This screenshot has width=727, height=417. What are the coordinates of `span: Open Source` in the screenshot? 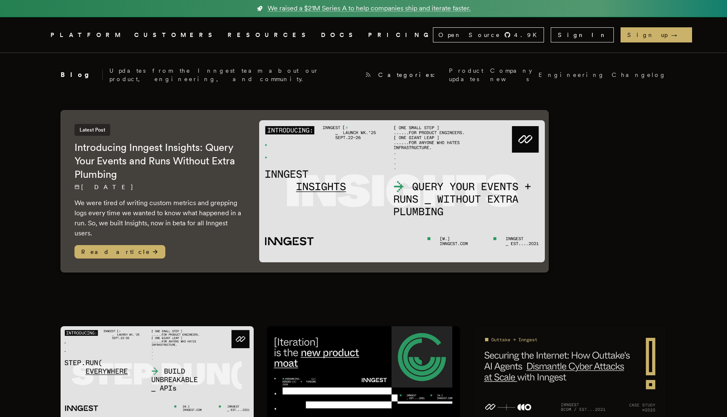 It's located at (469, 35).